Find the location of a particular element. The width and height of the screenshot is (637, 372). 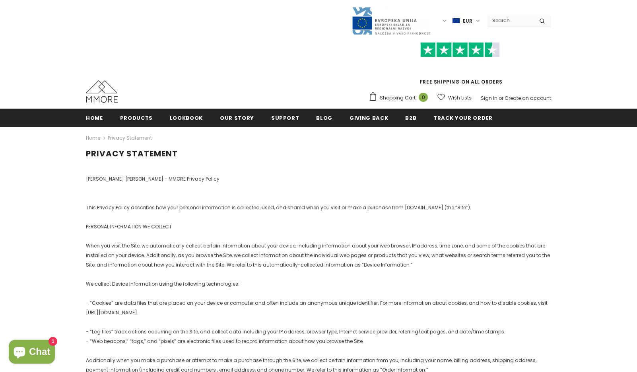

span: support is located at coordinates (285, 118).